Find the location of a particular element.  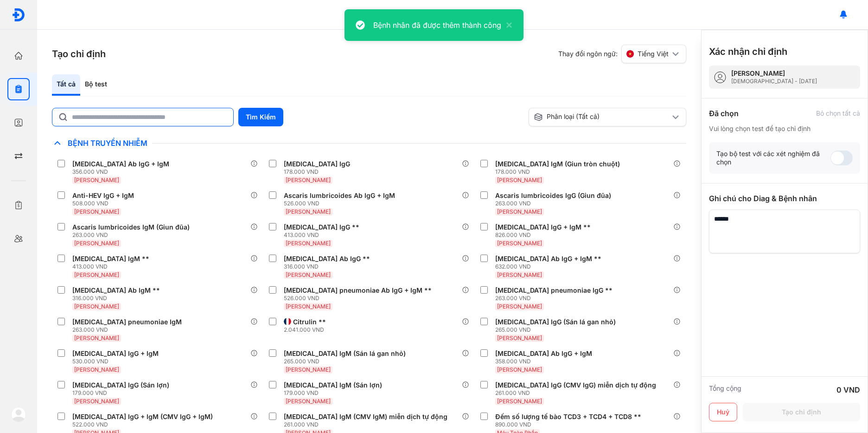

div: Anti-HEV IgG + IgM is located at coordinates (103, 195).